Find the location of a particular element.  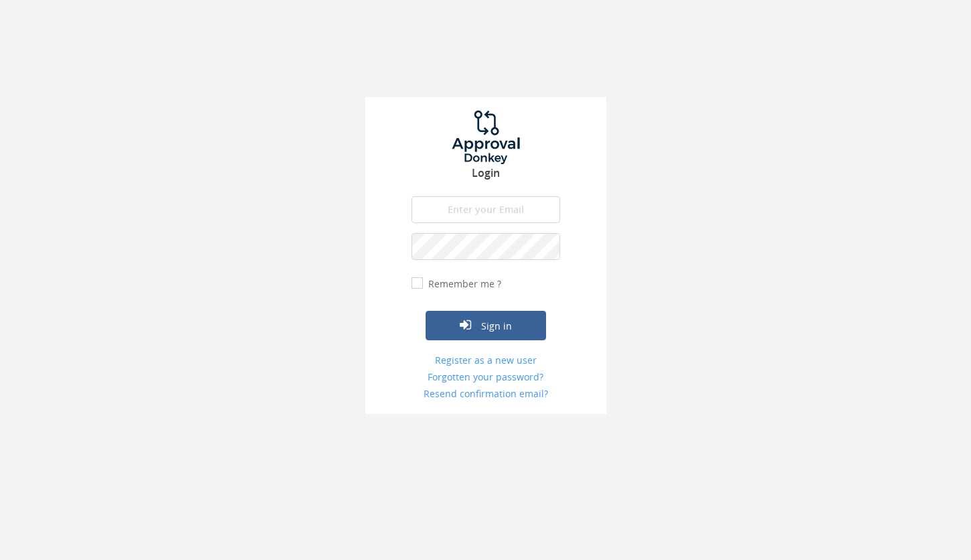

button: Sign in is located at coordinates (486, 326).